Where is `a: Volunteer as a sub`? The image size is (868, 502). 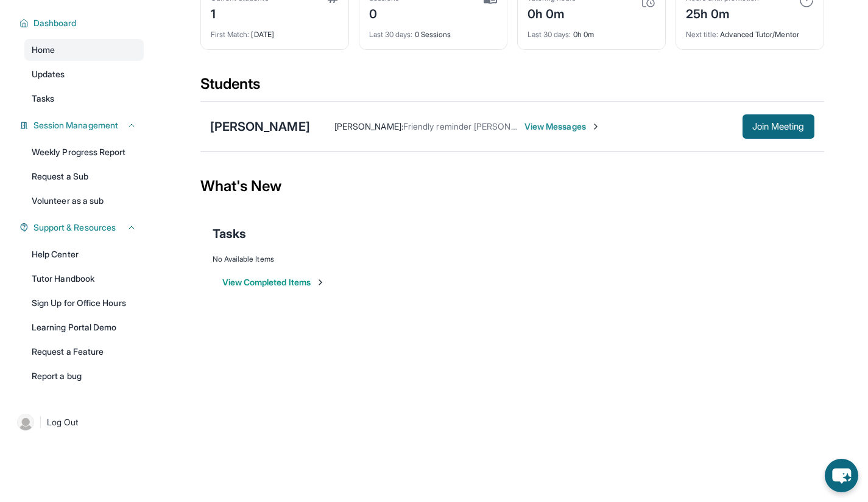
a: Volunteer as a sub is located at coordinates (84, 201).